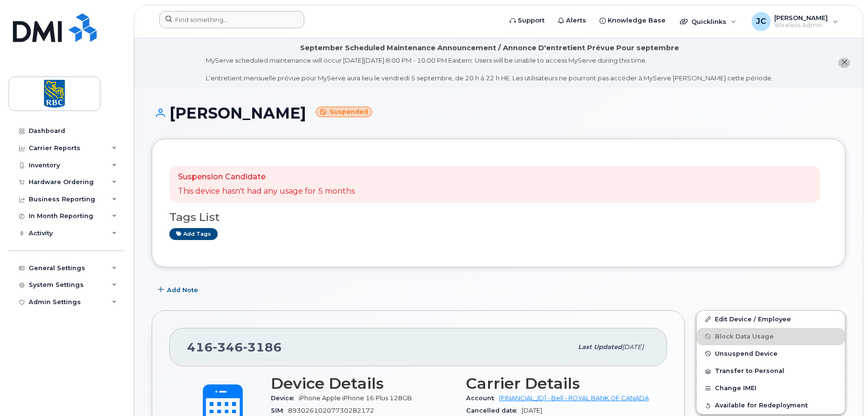  Describe the element at coordinates (179, 290) in the screenshot. I see `button: Add Note` at that location.